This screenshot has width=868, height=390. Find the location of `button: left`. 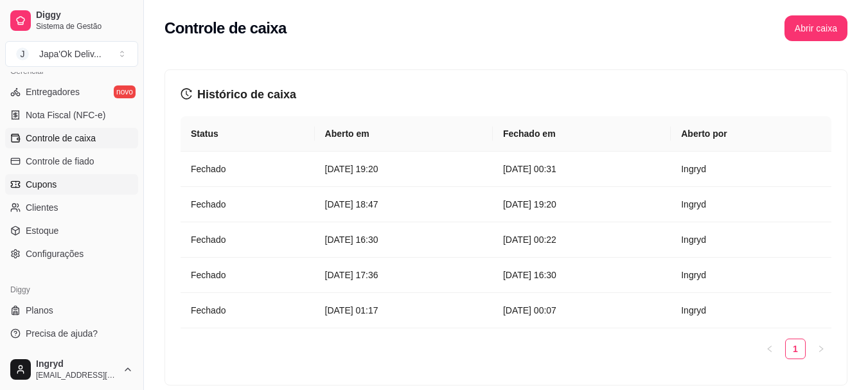

button: left is located at coordinates (770, 349).